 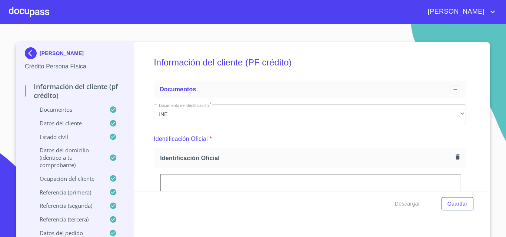 What do you see at coordinates (407, 204) in the screenshot?
I see `span: Descargar` at bounding box center [407, 204].